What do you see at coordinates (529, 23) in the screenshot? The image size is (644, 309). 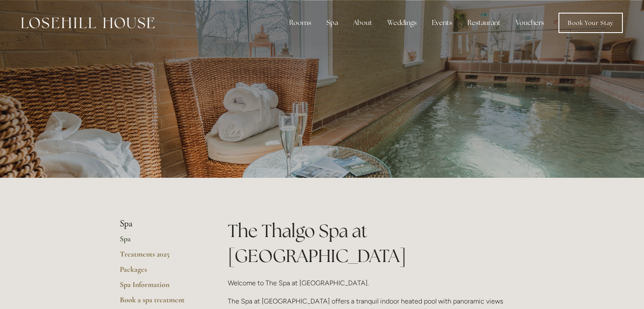 I see `a: Vouchers` at bounding box center [529, 23].